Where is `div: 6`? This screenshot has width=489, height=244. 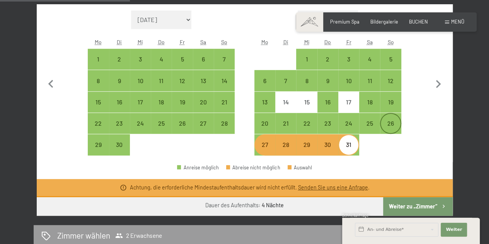
div: 6 is located at coordinates (265, 87).